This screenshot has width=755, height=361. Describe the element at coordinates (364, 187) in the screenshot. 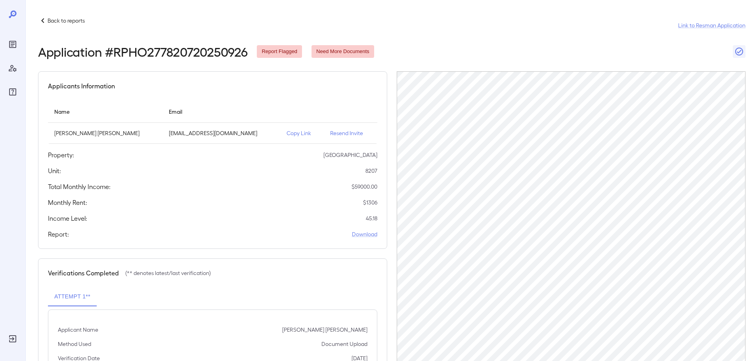

I see `p: $ 59000.00` at that location.